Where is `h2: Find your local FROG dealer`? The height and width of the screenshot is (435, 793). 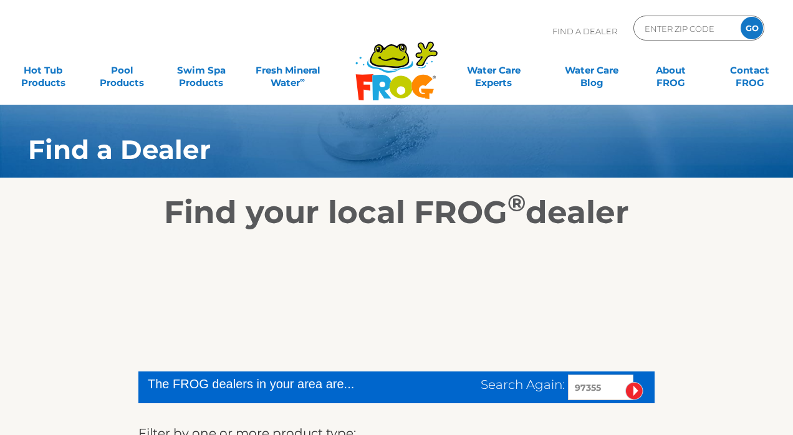
h2: Find your local FROG dealer is located at coordinates (397, 213).